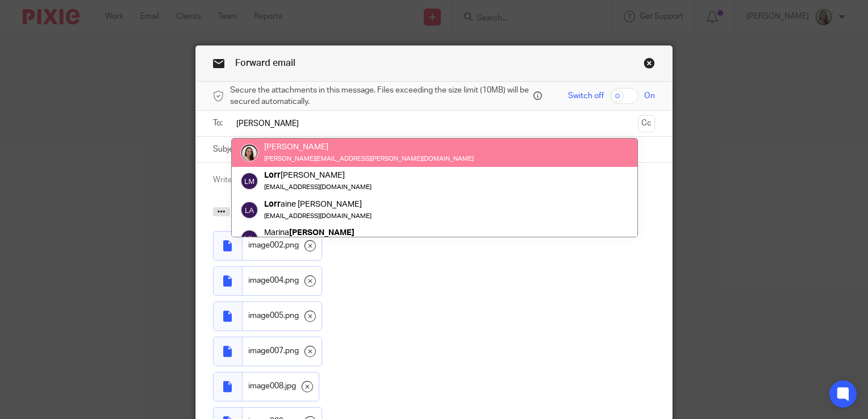 The height and width of the screenshot is (419, 868). What do you see at coordinates (250, 152) in the screenshot?
I see `img: Profile.png` at bounding box center [250, 152].